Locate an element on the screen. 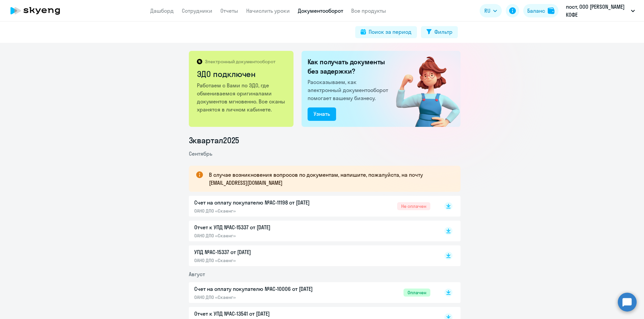 The width and height of the screenshot is (644, 319). p: Работаем с Вами по ЭДО, где обмениваемся оригиналами документов мгновенно. Все сканы хранятся в л... is located at coordinates (241, 97).